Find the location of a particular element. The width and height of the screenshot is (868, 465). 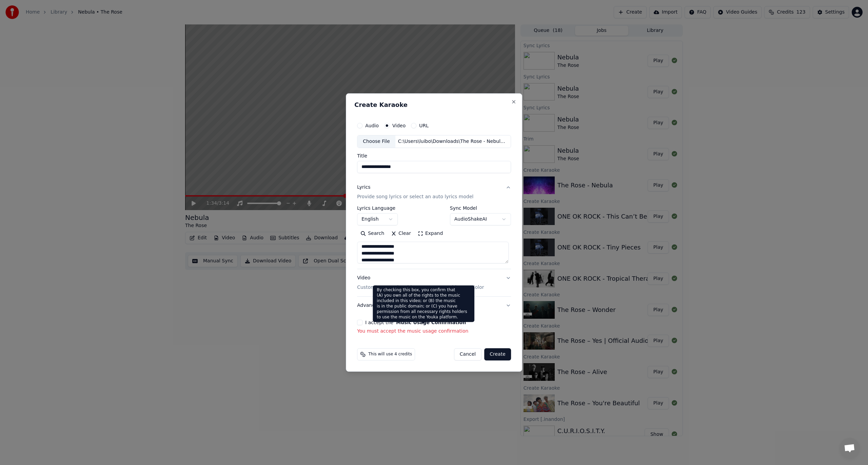

button: Advanced is located at coordinates (434, 305).